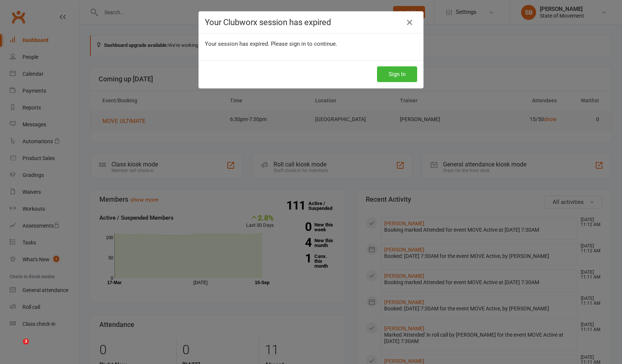 The width and height of the screenshot is (622, 364). I want to click on span: 3, so click(26, 342).